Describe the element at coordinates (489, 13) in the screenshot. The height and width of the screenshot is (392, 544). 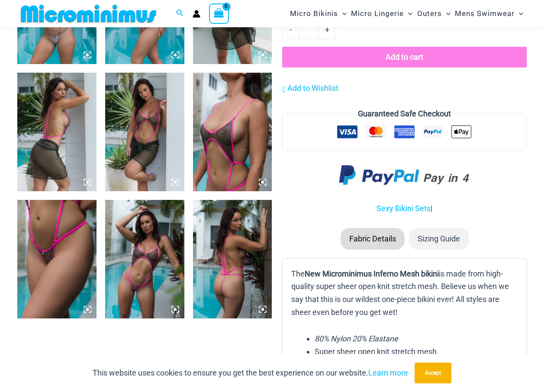
I see `a: Mens SwimwearMenu ToggleMenu Toggle` at that location.